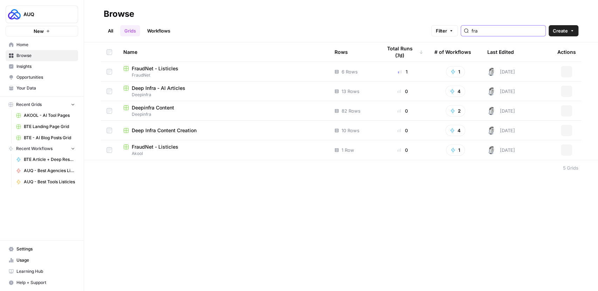 Image resolution: width=598 pixels, height=291 pixels. I want to click on span: 6 Rows, so click(350, 72).